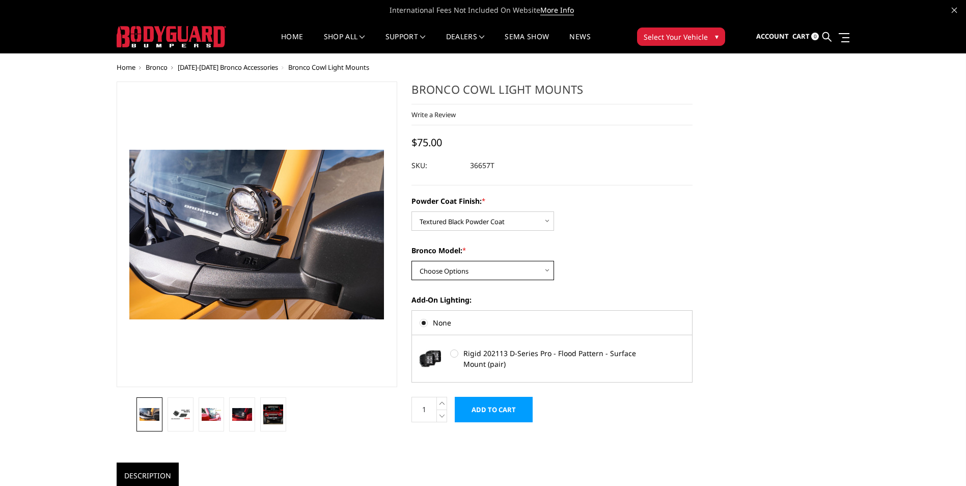 Image resolution: width=966 pixels, height=486 pixels. Describe the element at coordinates (257, 234) in the screenshot. I see `a: Bronco Cowl Light Mounts` at that location.